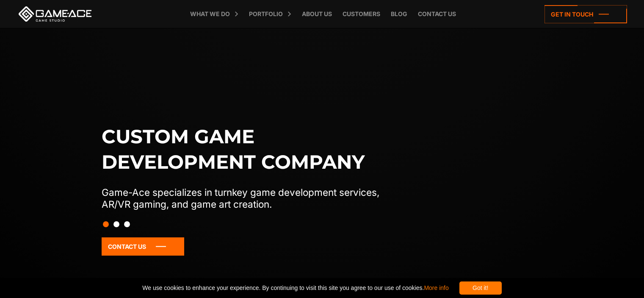  Describe the element at coordinates (249, 198) in the screenshot. I see `p: Game-Ace specializes in turnkey game development services, AR/VR gaming, and game art creation.` at that location.